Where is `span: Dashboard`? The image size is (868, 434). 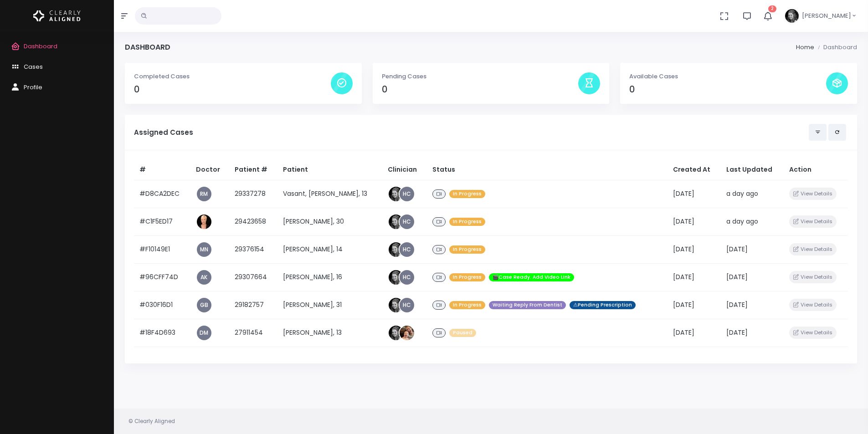
span: Dashboard is located at coordinates (41, 46).